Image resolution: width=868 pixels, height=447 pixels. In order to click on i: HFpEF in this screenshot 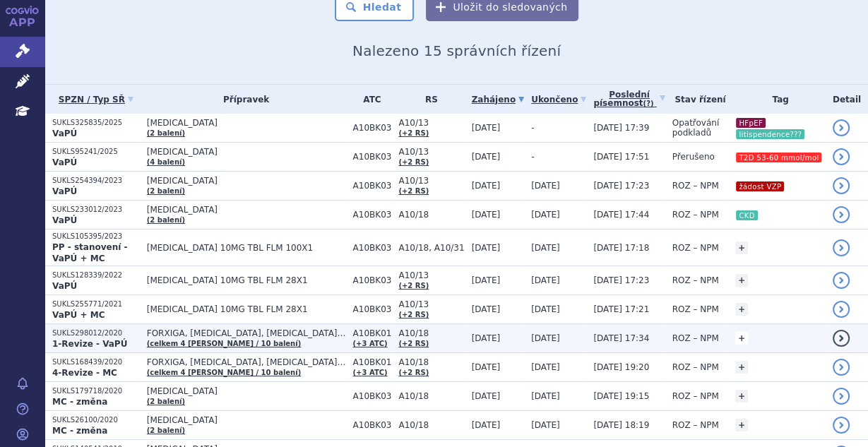, I will do `click(751, 123)`.